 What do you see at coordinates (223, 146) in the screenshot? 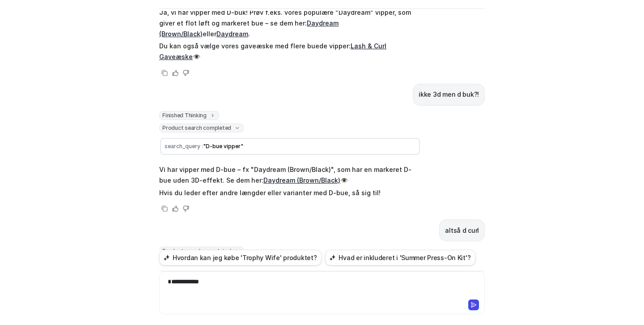
I see `span: "D-bue vipper"` at bounding box center [223, 146].